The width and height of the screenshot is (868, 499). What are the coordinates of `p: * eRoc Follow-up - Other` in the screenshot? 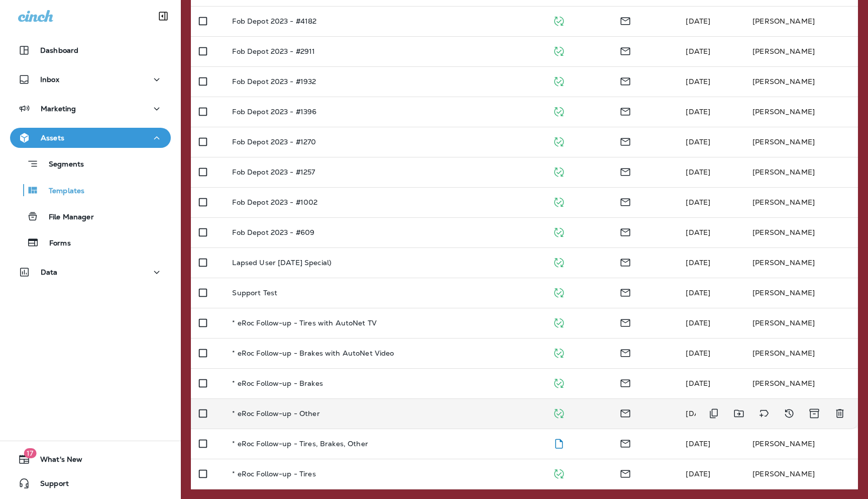 It's located at (276, 413).